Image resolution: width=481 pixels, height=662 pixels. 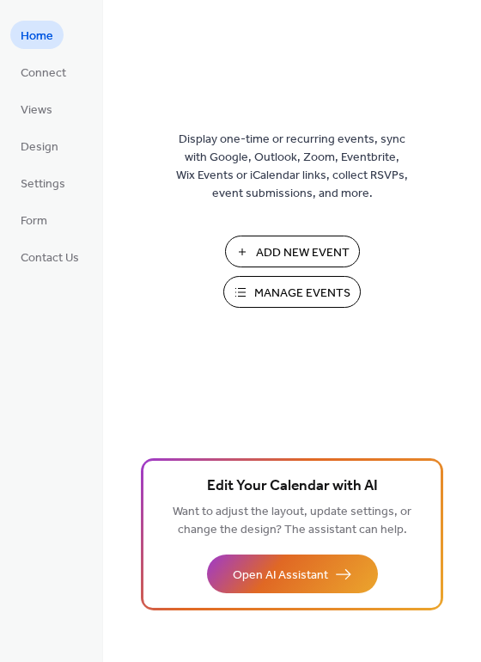 I want to click on a: Contact Us, so click(x=50, y=256).